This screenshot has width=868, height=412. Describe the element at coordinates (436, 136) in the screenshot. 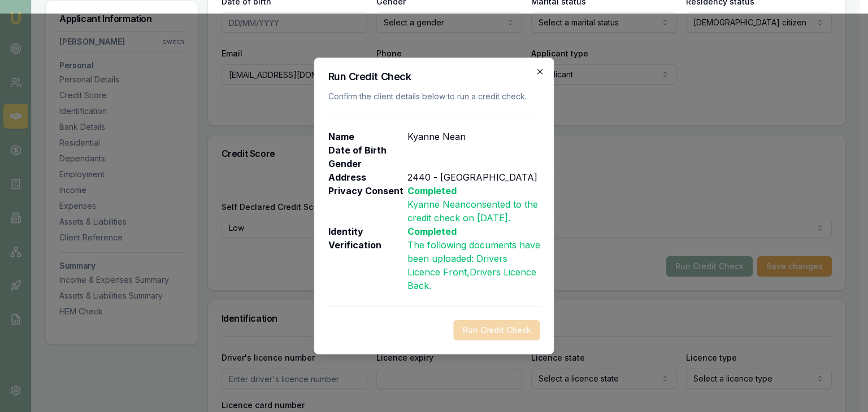

I see `p: Kyanne Nean` at that location.